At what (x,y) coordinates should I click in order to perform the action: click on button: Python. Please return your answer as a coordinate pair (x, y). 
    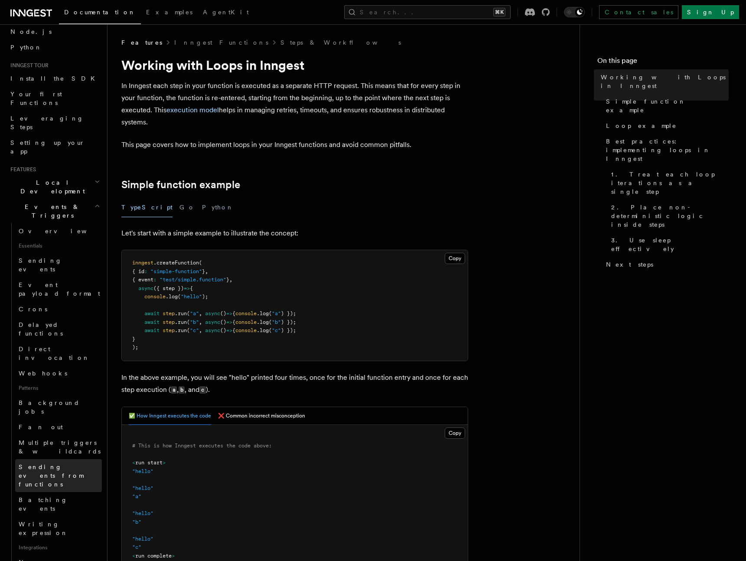
    Looking at the image, I should click on (218, 207).